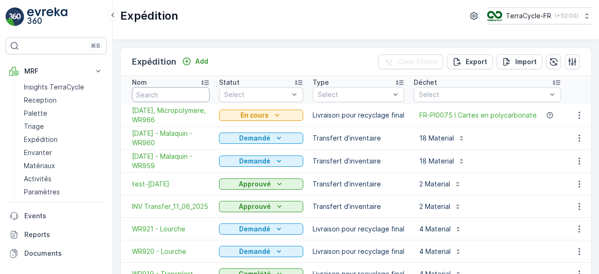 The height and width of the screenshot is (274, 599). I want to click on a: INV Transfer_11_06_2025, so click(171, 206).